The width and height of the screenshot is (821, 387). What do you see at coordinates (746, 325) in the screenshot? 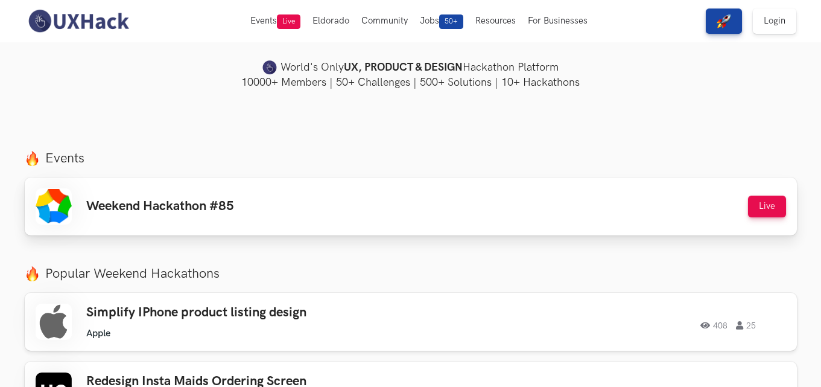
I see `span: 25` at bounding box center [746, 325].